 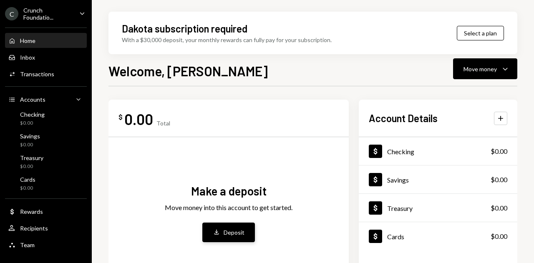 What do you see at coordinates (27, 245) in the screenshot?
I see `div: Team` at bounding box center [27, 245].